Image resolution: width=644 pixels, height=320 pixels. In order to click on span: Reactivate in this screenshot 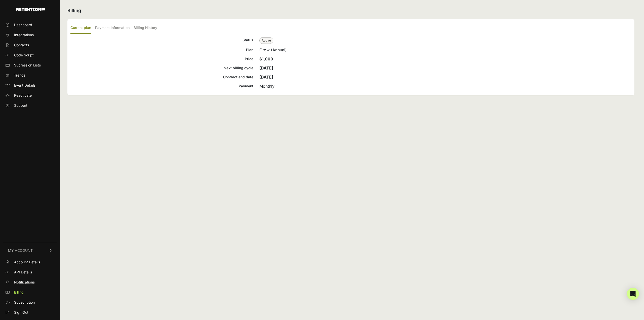, I will do `click(23, 96)`.